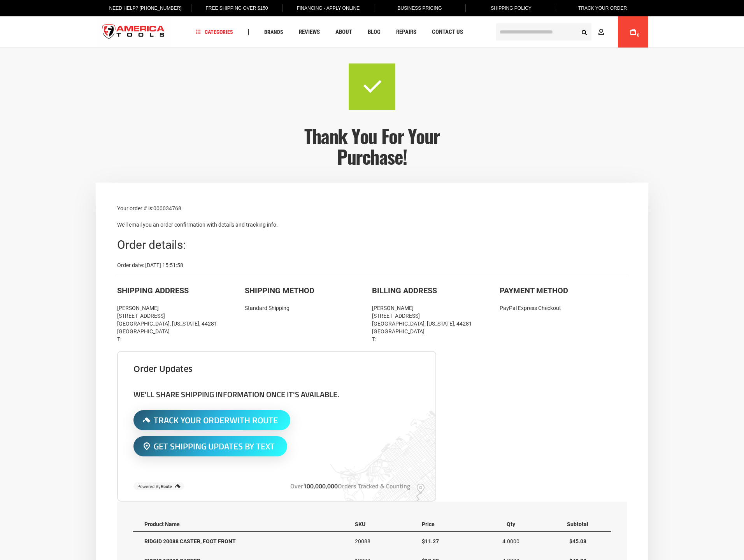  What do you see at coordinates (374, 32) in the screenshot?
I see `span: Blog` at bounding box center [374, 32].